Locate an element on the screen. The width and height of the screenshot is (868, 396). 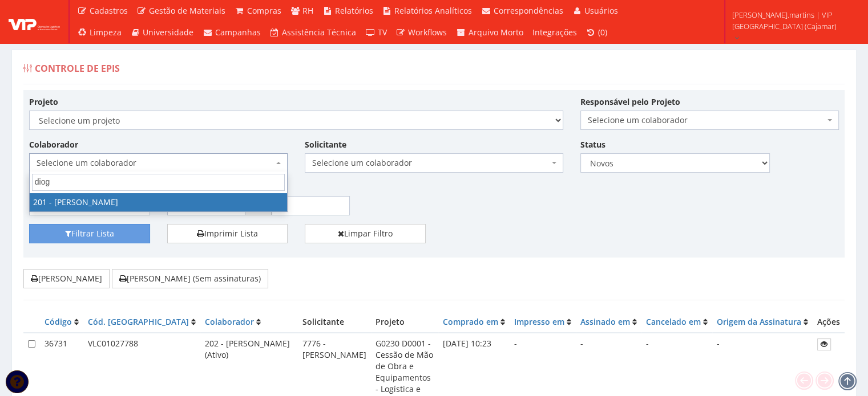
label: Status is located at coordinates (593, 145).